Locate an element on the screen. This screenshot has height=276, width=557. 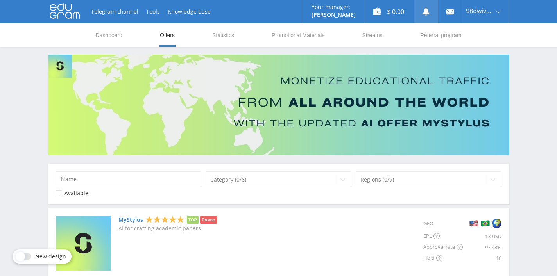
img: Banner is located at coordinates (279, 105).